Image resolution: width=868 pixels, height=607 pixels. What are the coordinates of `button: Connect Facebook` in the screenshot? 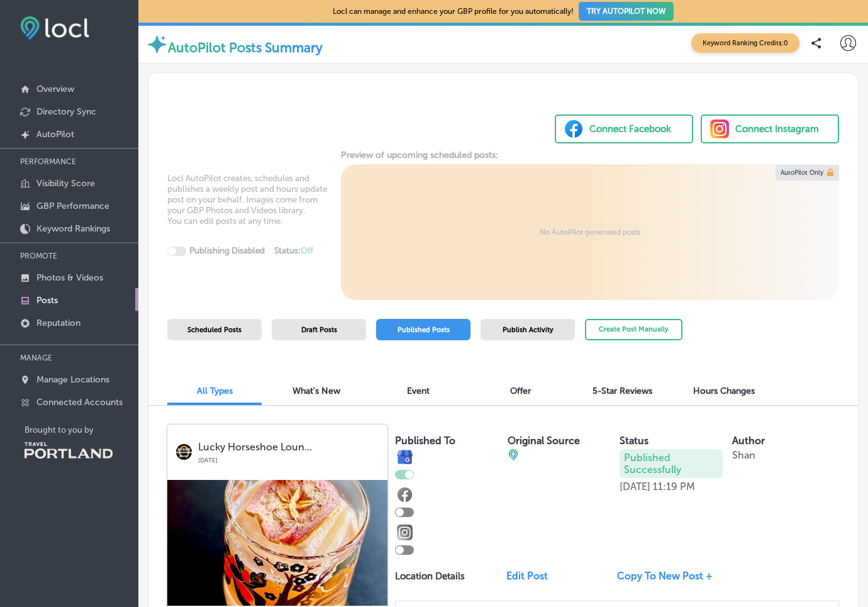 It's located at (625, 129).